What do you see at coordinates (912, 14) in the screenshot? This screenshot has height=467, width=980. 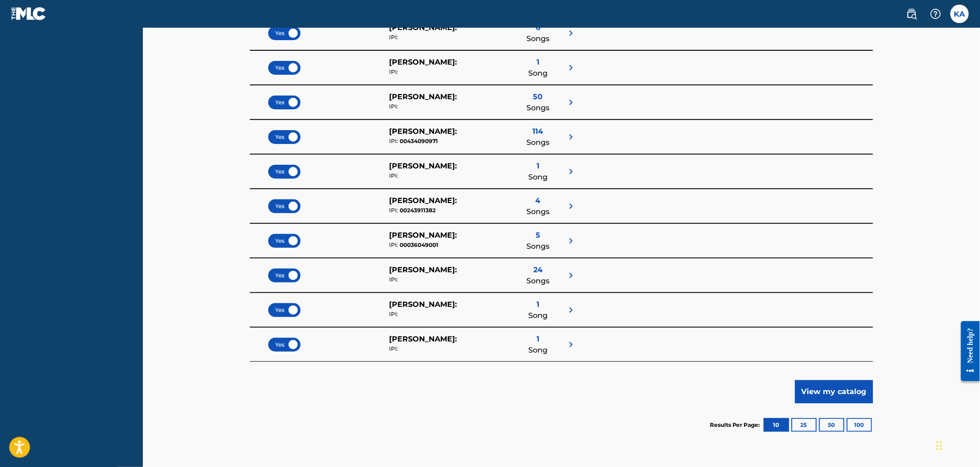 I see `a: Public Search` at bounding box center [912, 14].